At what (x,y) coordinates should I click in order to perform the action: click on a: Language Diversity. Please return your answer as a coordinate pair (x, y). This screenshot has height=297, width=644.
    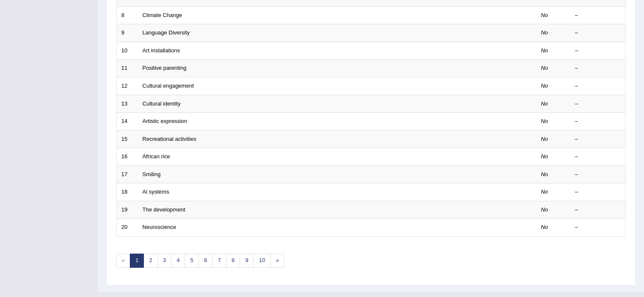
    Looking at the image, I should click on (166, 32).